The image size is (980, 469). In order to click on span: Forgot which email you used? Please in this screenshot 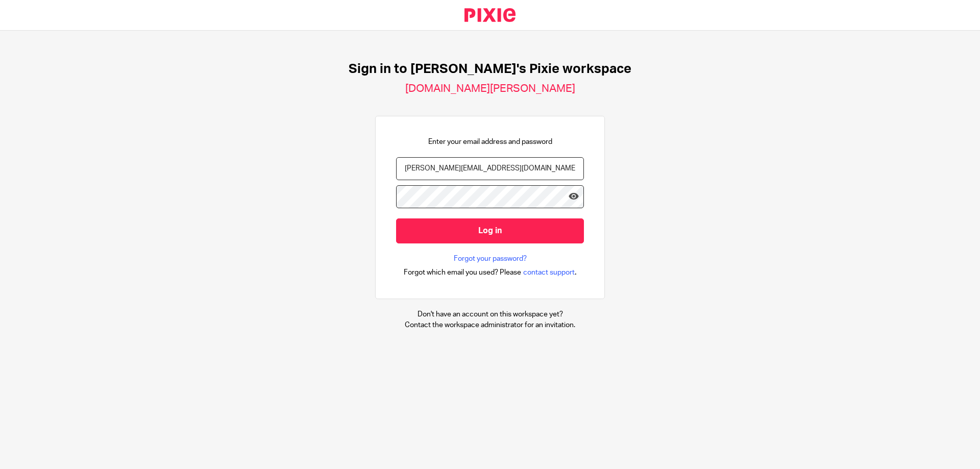, I will do `click(463, 273)`.